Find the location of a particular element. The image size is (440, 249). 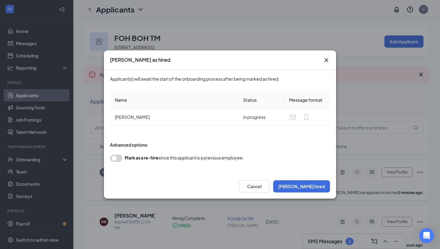

td: in progress is located at coordinates (261, 117).